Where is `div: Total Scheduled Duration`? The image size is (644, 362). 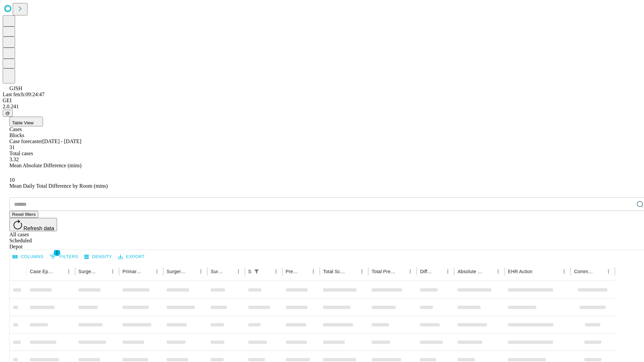 div: Total Scheduled Duration is located at coordinates (335, 272).